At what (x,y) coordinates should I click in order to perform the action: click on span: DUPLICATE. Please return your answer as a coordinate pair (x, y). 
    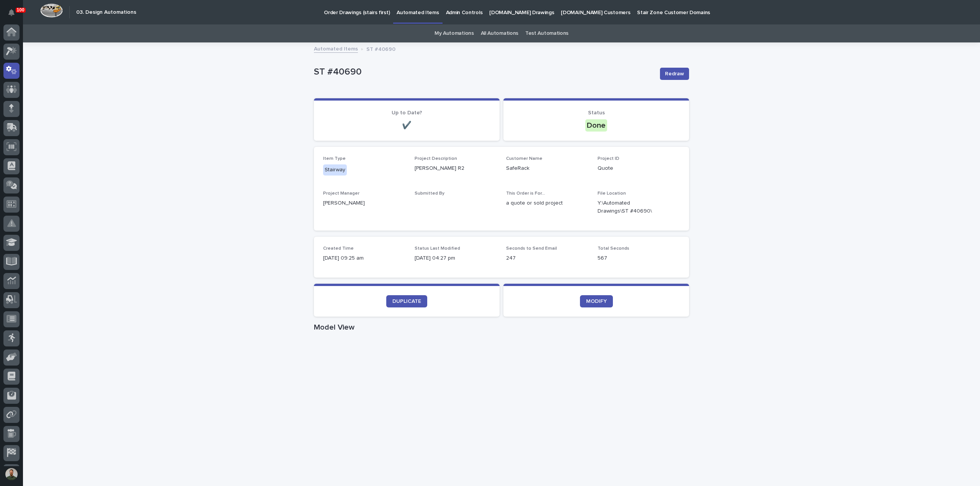
    Looking at the image, I should click on (407, 301).